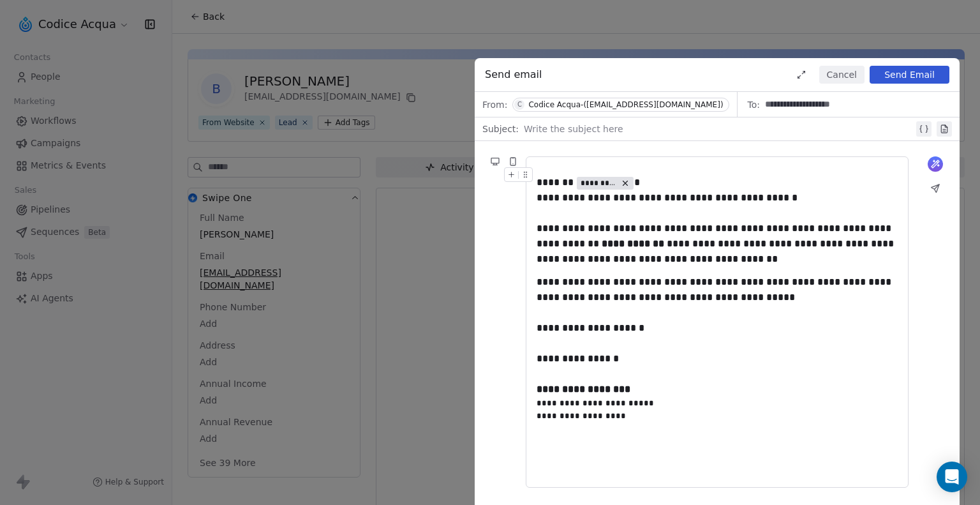  What do you see at coordinates (909, 75) in the screenshot?
I see `button: Send Email` at bounding box center [909, 75].